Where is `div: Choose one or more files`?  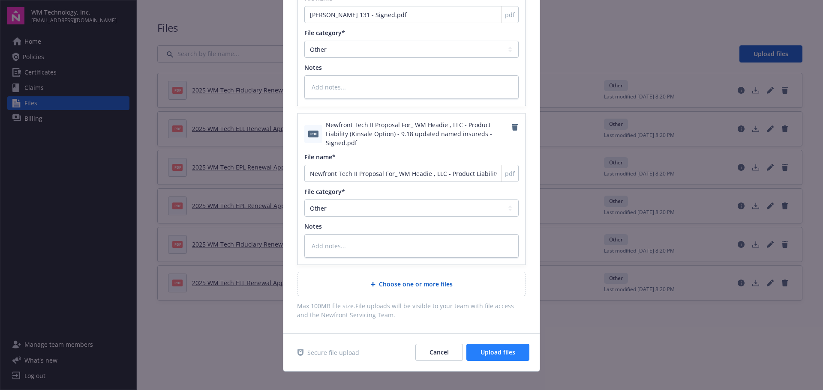
div: Choose one or more files is located at coordinates (411, 284).